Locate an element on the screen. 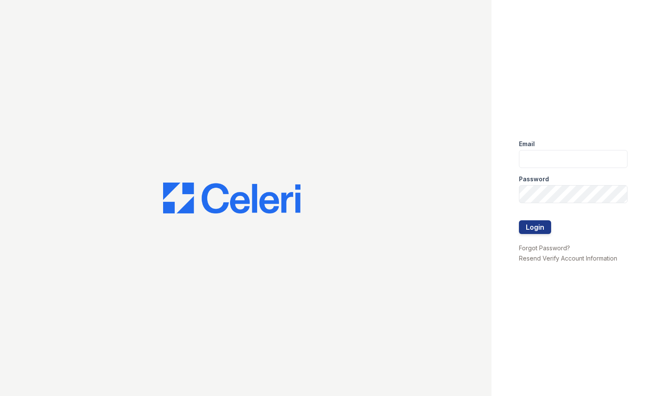  label: Password is located at coordinates (534, 179).